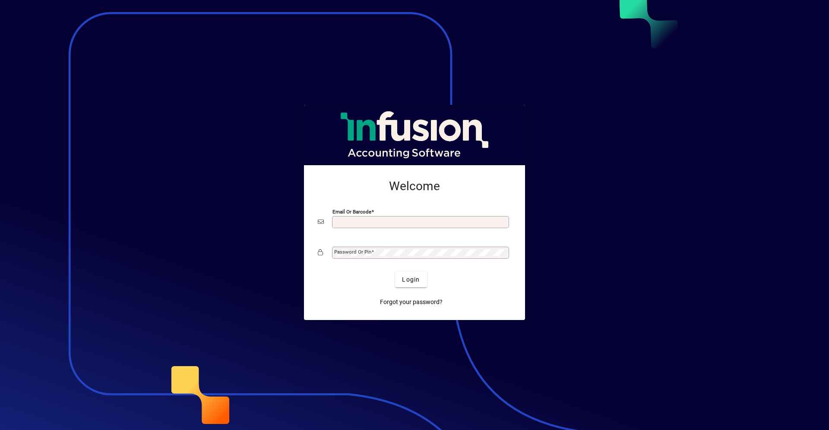  What do you see at coordinates (353, 252) in the screenshot?
I see `mat-label: Password or Pin` at bounding box center [353, 252].